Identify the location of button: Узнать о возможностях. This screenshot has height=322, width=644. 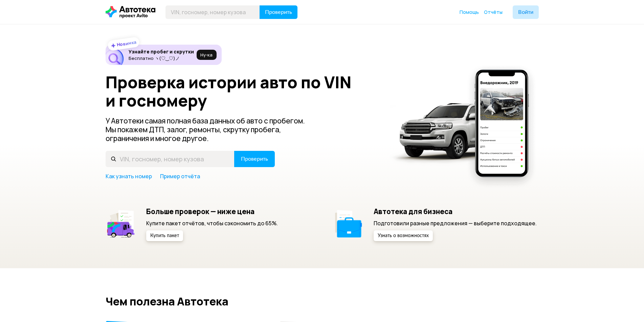
(403, 236).